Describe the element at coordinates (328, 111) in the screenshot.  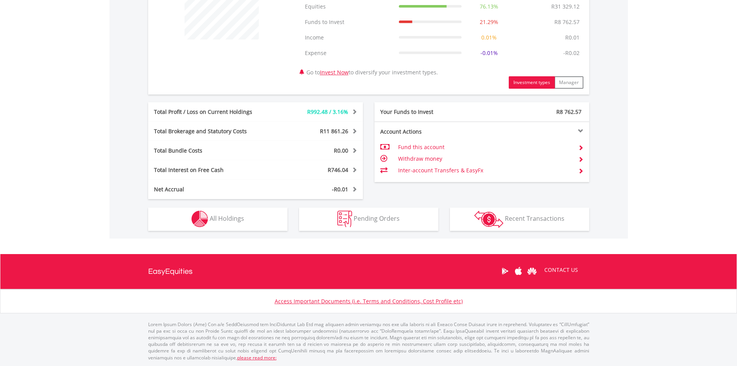
I see `span: R992.48 / 3.16%` at that location.